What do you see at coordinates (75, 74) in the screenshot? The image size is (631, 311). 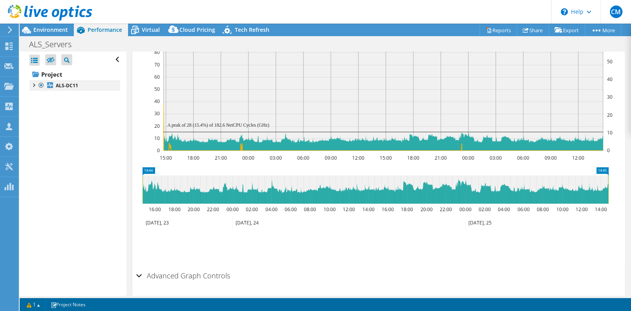 I see `a: Project` at bounding box center [75, 74].